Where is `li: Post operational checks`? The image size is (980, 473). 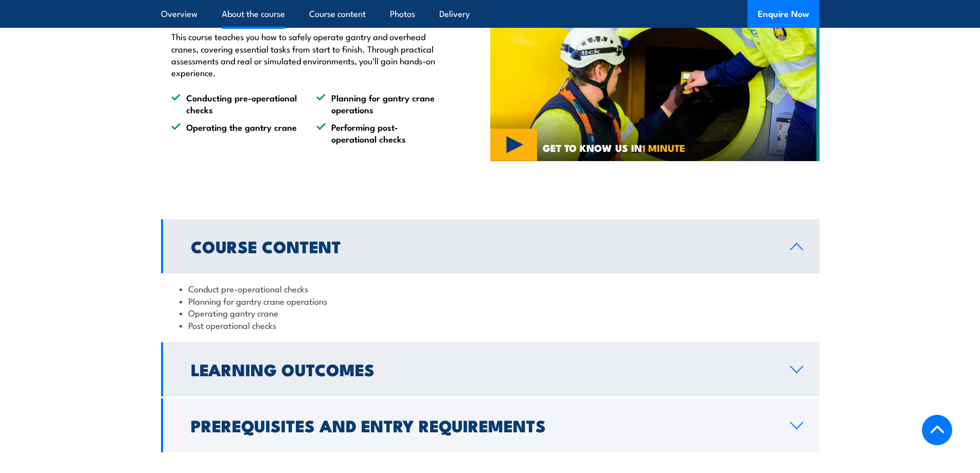 li: Post operational checks is located at coordinates (490, 325).